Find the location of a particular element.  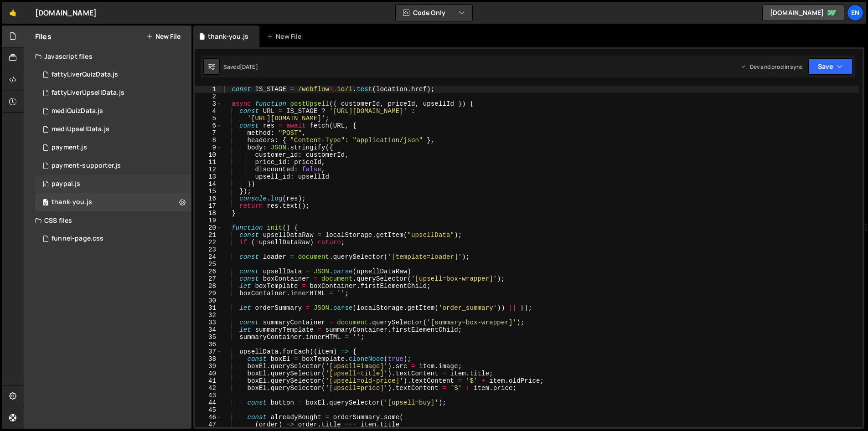

div: 10 is located at coordinates (208, 155).